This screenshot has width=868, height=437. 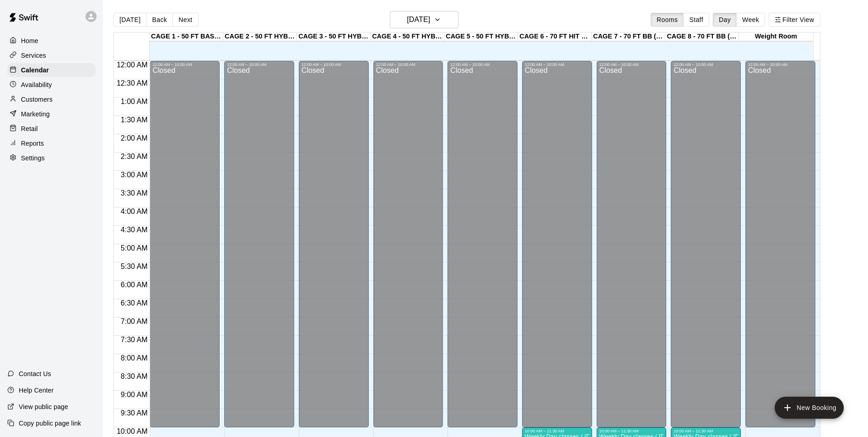 What do you see at coordinates (481, 37) in the screenshot?
I see `div: CAGE 5 - 50 FT HYBRID SB/BB` at bounding box center [481, 37].